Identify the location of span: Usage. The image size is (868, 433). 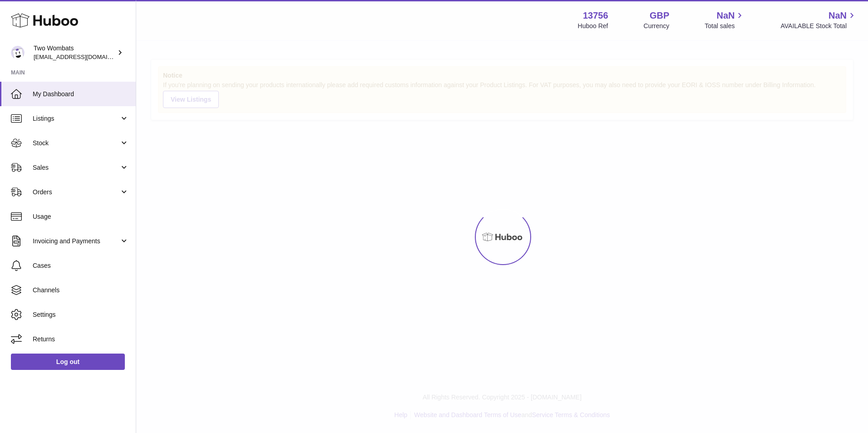
(81, 216).